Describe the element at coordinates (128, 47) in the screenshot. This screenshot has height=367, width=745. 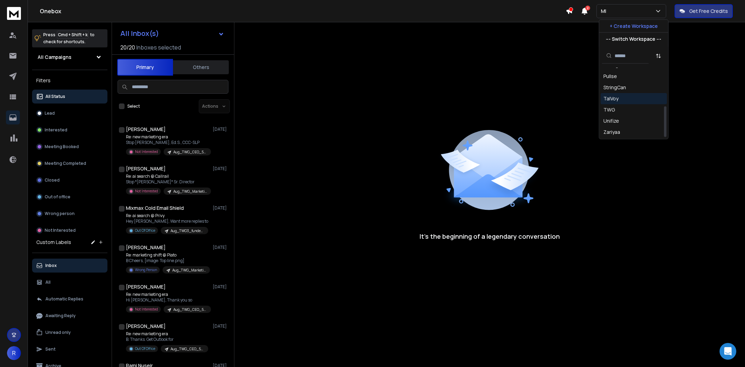
I see `span: 20 / 20` at that location.